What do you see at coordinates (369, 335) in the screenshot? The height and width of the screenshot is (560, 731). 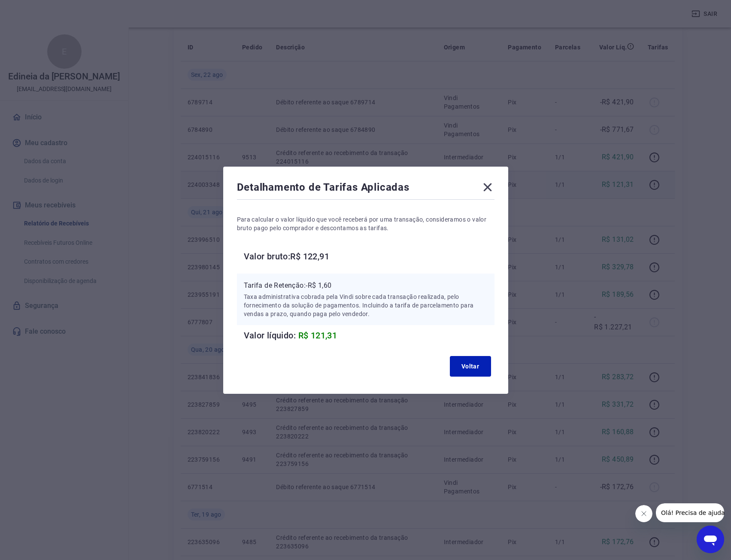 I see `h6: Valor líquido:` at bounding box center [369, 335].